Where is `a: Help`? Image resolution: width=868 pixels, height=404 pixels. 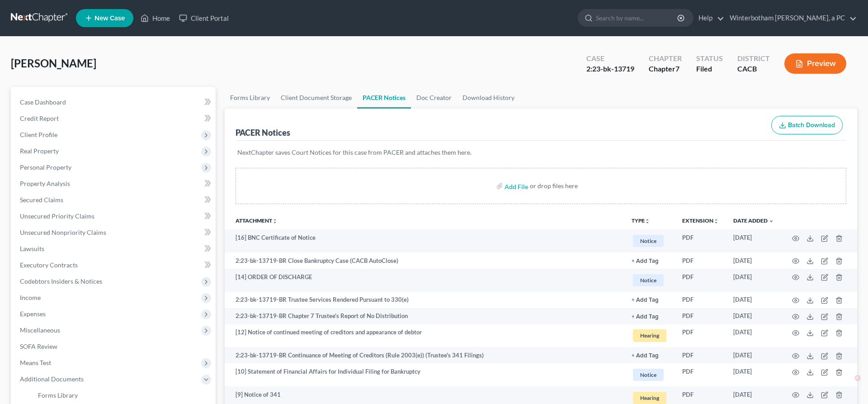
a: Help is located at coordinates (709, 18).